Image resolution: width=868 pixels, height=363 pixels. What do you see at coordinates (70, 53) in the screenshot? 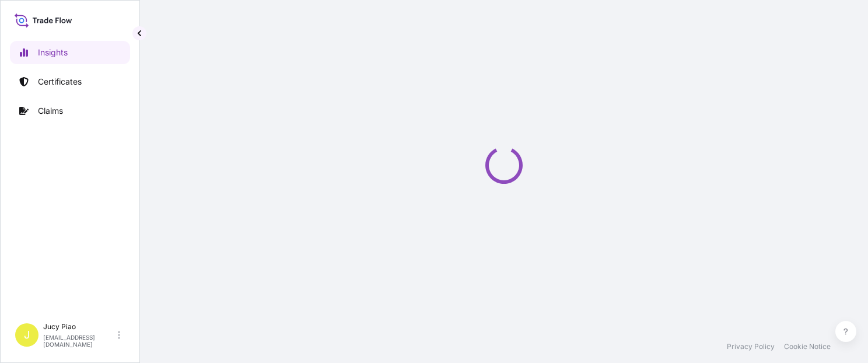
I see `a: Insights` at bounding box center [70, 53].